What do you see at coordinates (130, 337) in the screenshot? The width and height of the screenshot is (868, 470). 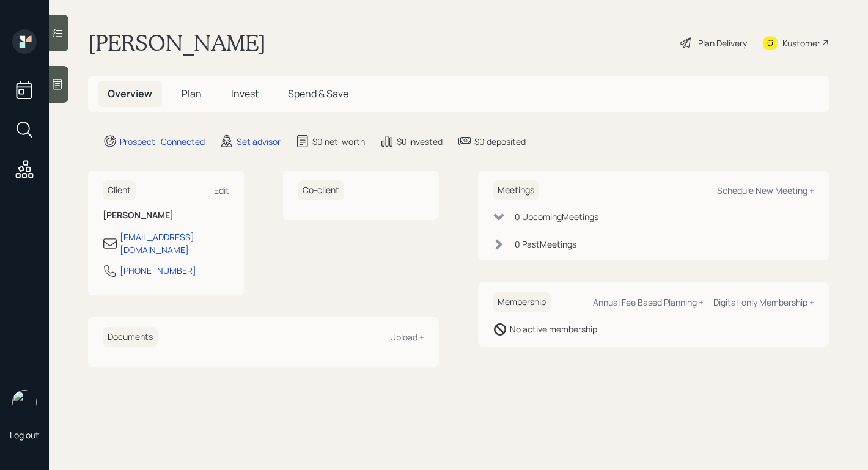 I see `h6: Documents` at bounding box center [130, 337].